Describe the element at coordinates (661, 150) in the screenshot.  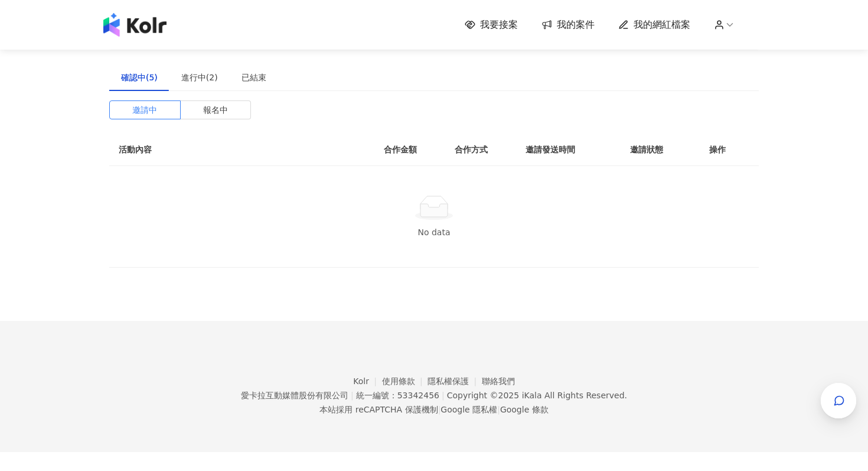
I see `th: 邀請狀態` at that location.